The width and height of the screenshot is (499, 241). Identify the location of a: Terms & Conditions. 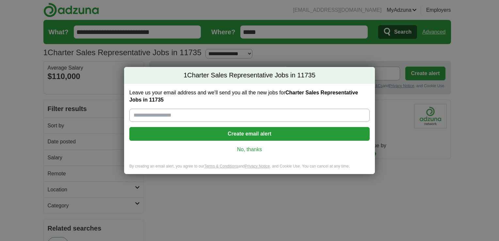
(221, 166).